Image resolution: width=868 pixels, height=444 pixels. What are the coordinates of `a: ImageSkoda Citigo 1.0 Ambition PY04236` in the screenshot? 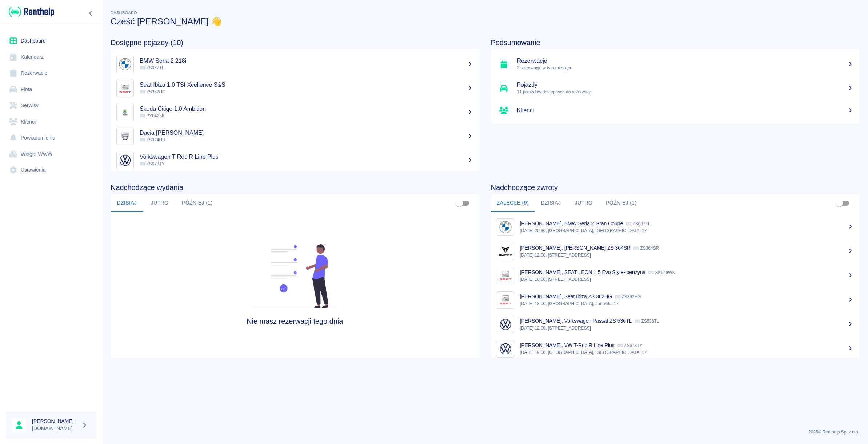 It's located at (295, 112).